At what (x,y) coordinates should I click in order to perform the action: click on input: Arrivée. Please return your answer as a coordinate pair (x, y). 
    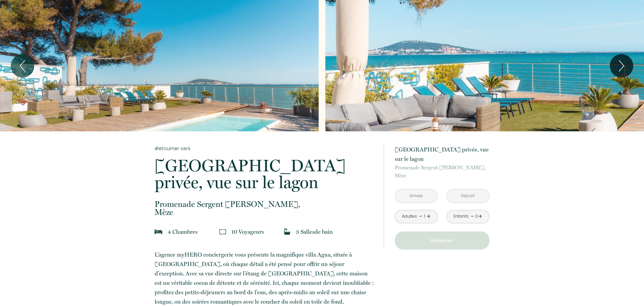
    Looking at the image, I should click on (416, 196).